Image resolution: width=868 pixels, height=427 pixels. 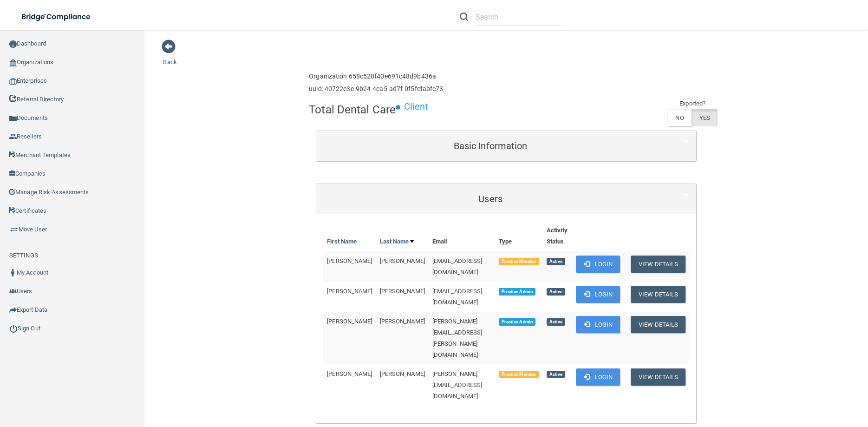 I want to click on img: ic_user_dark.df1a06c3.png, so click(x=13, y=273).